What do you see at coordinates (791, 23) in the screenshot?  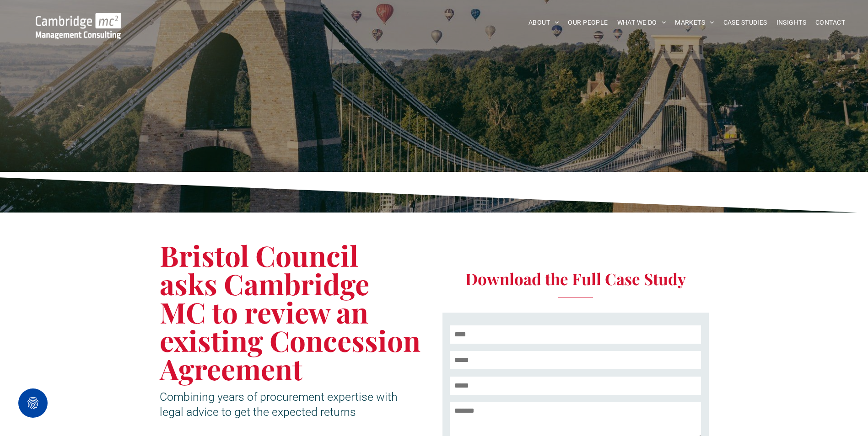 I see `a: INSIGHTS` at bounding box center [791, 23].